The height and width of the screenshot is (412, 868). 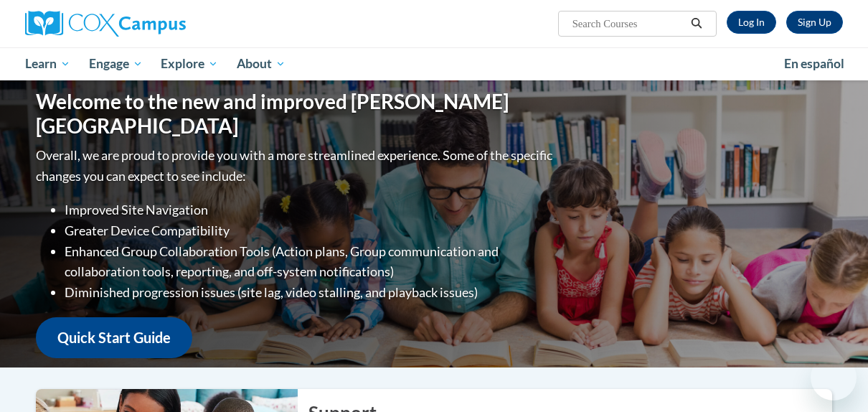 I want to click on div: Main menu, so click(x=434, y=64).